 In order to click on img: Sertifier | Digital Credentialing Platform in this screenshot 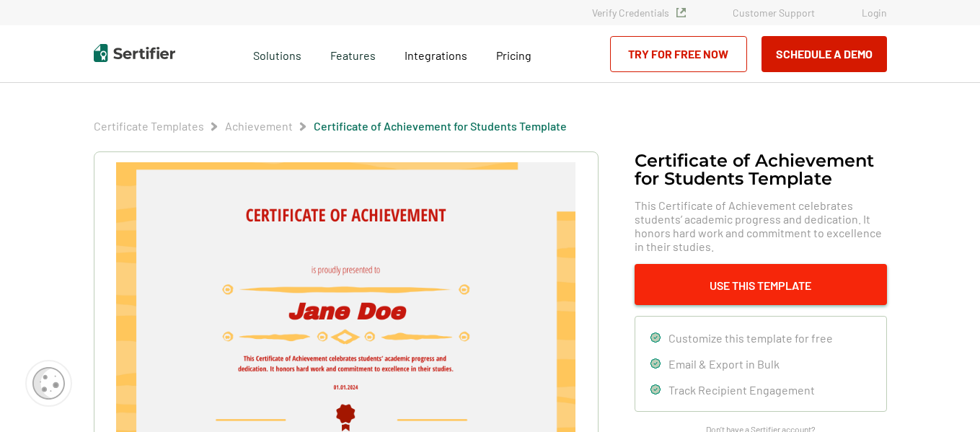, I will do `click(134, 53)`.